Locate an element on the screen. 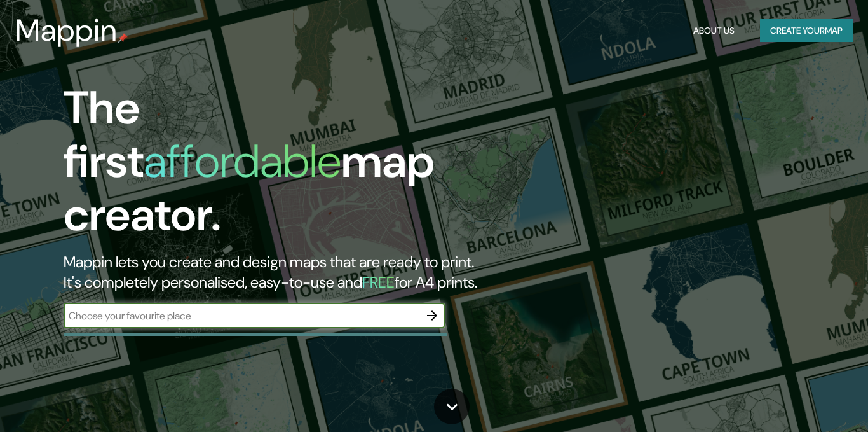 This screenshot has width=868, height=432. img: mappin-pin is located at coordinates (123, 38).